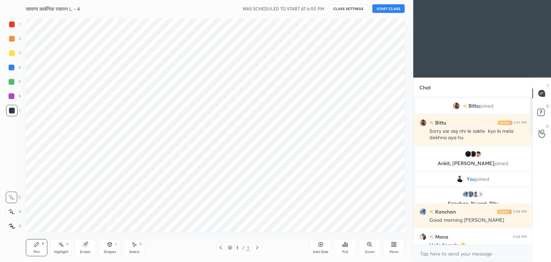 This screenshot has height=262, width=551. Describe the element at coordinates (13, 82) in the screenshot. I see `div: 5` at that location.